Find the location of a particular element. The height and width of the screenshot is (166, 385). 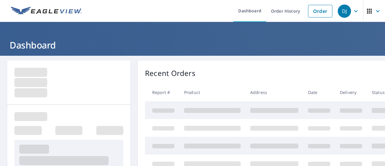

th: Delivery is located at coordinates (351, 92).